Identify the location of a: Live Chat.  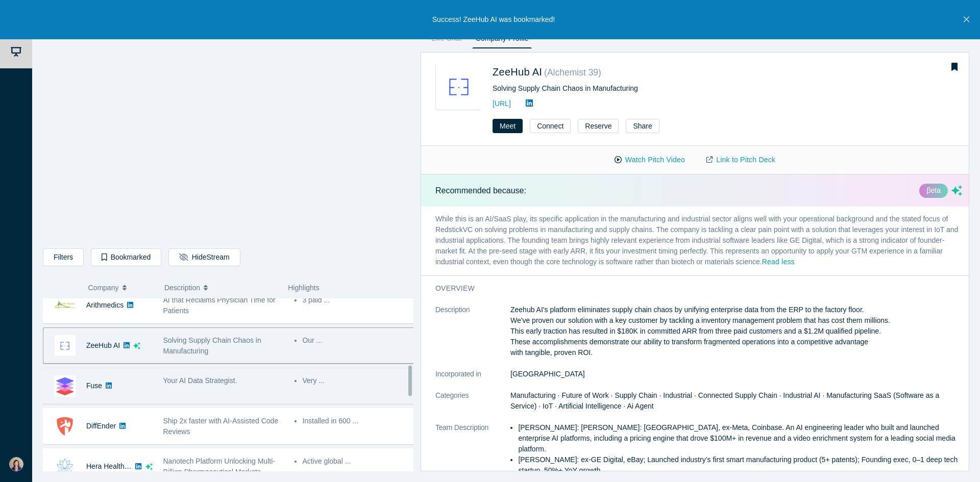
(447, 40).